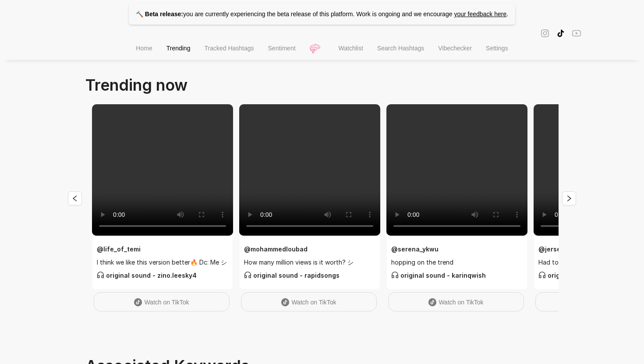 Image resolution: width=644 pixels, height=364 pixels. What do you see at coordinates (351, 48) in the screenshot?
I see `span: Watchlist` at bounding box center [351, 48].